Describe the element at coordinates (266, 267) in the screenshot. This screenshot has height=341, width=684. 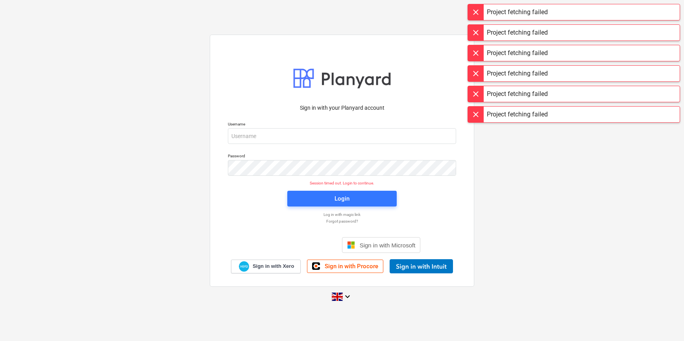
I see `a: Sign in with Xero` at that location.